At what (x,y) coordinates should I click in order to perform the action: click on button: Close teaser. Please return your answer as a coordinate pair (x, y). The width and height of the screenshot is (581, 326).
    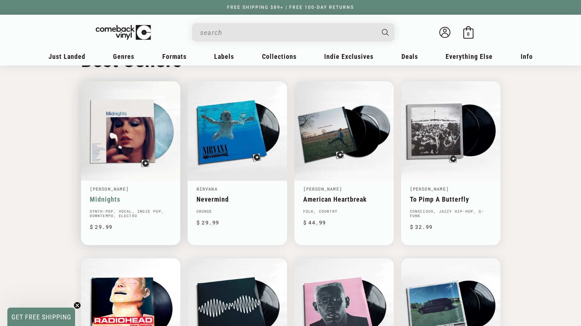
    Looking at the image, I should click on (77, 305).